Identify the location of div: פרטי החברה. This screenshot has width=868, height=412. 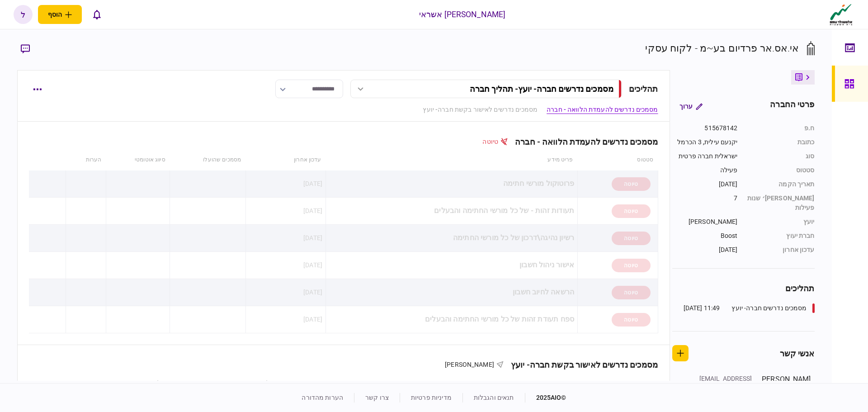
(792, 106).